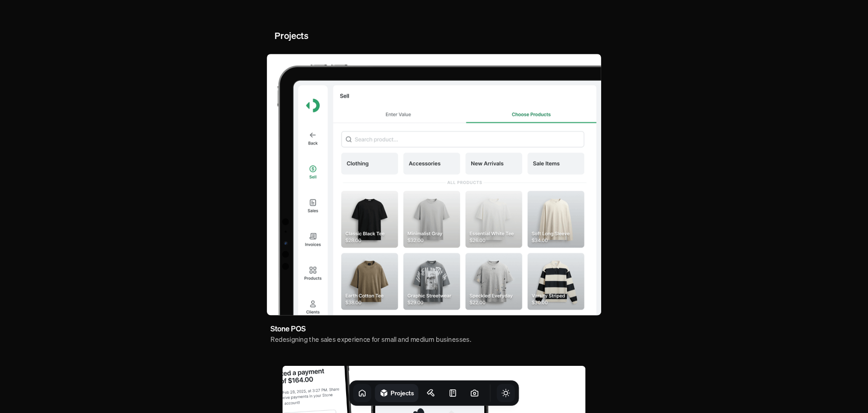 This screenshot has width=868, height=413. I want to click on button: Toggle Theme, so click(506, 393).